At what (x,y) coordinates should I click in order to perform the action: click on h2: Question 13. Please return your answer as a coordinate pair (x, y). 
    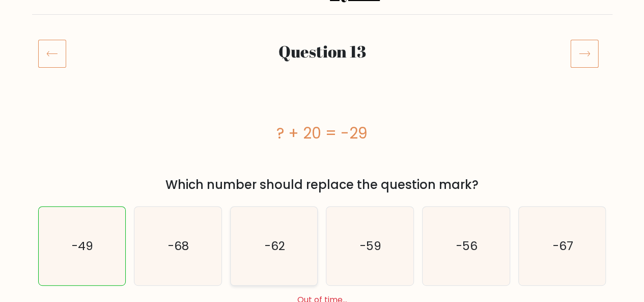
    Looking at the image, I should click on (322, 51).